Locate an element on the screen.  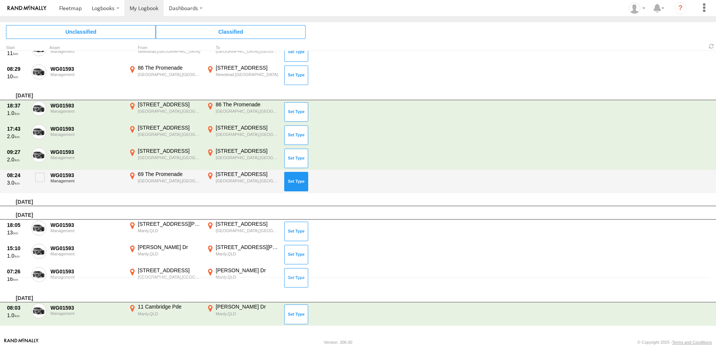
div: 11 is located at coordinates (17, 53).